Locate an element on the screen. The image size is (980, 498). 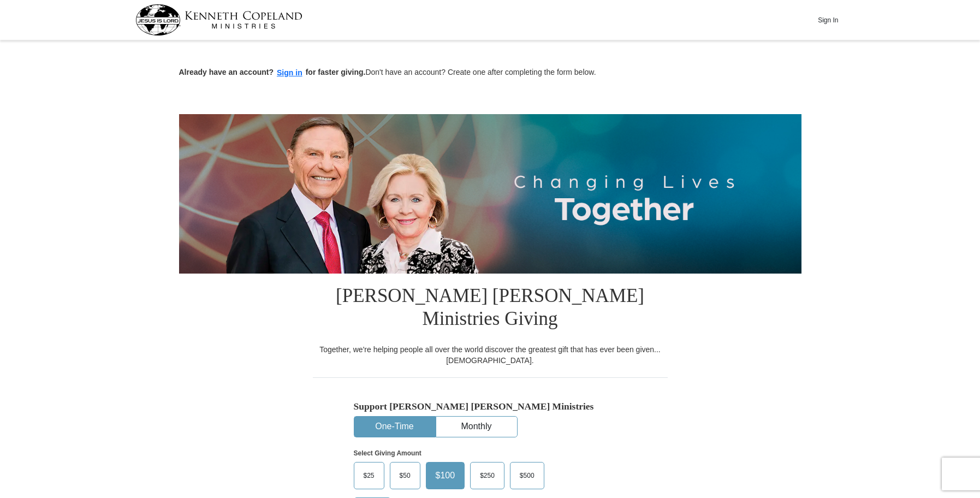
span: $500 is located at coordinates (527, 475).